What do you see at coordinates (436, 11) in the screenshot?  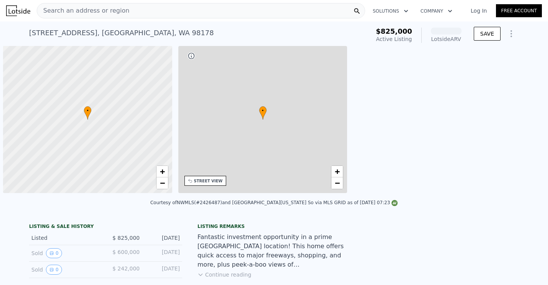 I see `button: Company` at bounding box center [436, 11].